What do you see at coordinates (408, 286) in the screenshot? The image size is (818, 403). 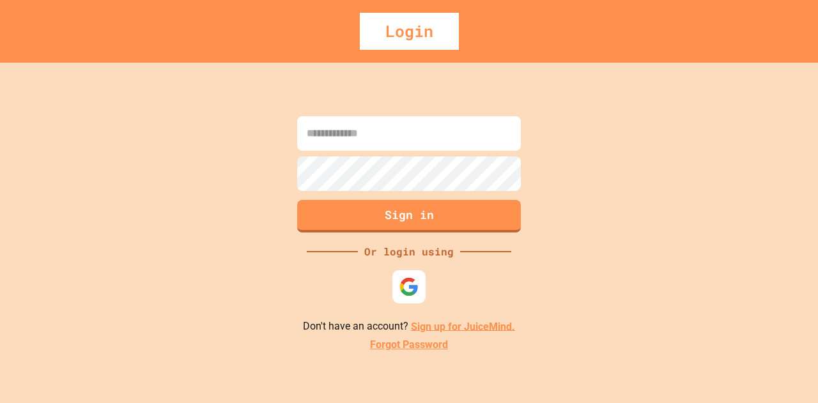 I see `img: google-icon.svg` at bounding box center [408, 286].